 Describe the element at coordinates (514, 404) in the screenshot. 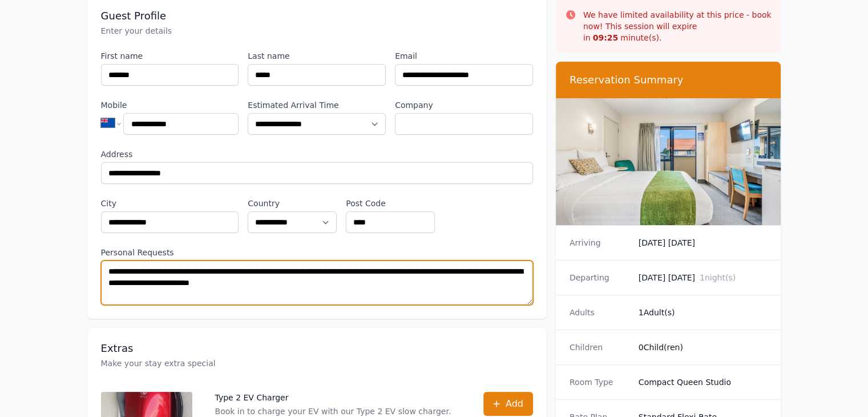

I see `span: Add` at that location.